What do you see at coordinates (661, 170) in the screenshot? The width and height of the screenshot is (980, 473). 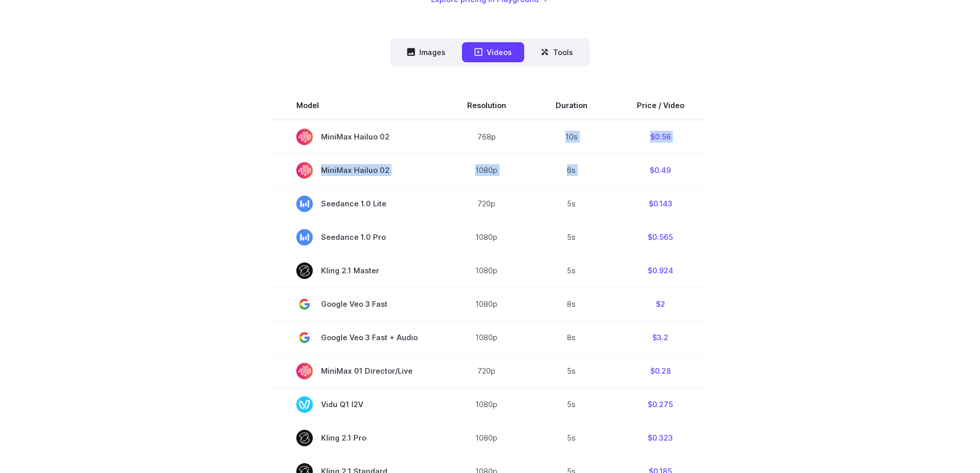 I see `td: $0.49` at bounding box center [661, 170].